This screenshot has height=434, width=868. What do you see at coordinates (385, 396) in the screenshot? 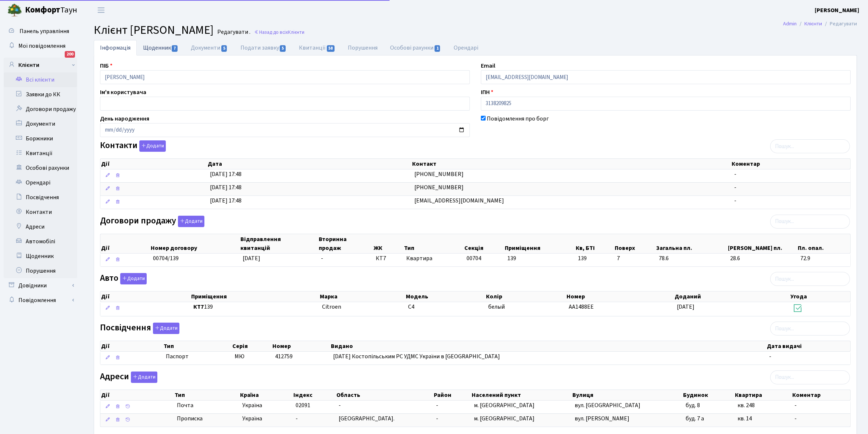
I see `th: Область` at bounding box center [385, 396].